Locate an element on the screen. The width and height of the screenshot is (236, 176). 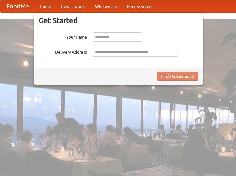
label: Delivery Address is located at coordinates (63, 51).